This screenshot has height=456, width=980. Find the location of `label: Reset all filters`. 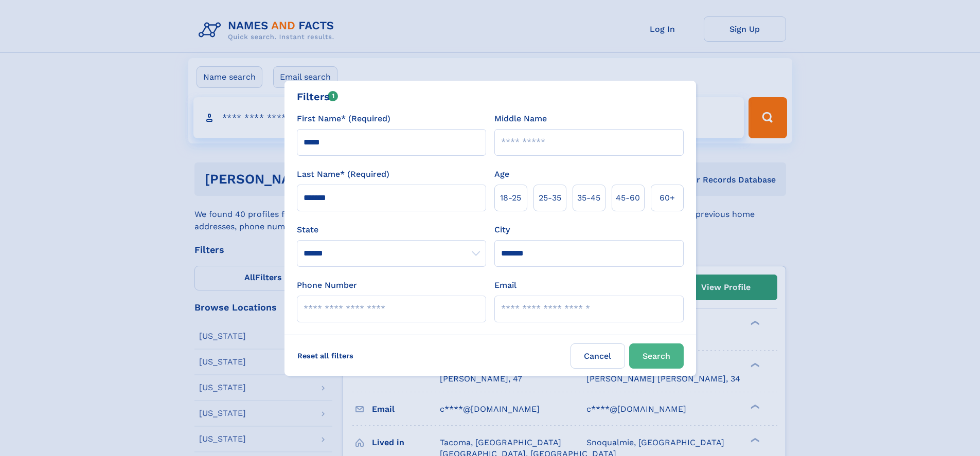

label: Reset all filters is located at coordinates (325, 356).